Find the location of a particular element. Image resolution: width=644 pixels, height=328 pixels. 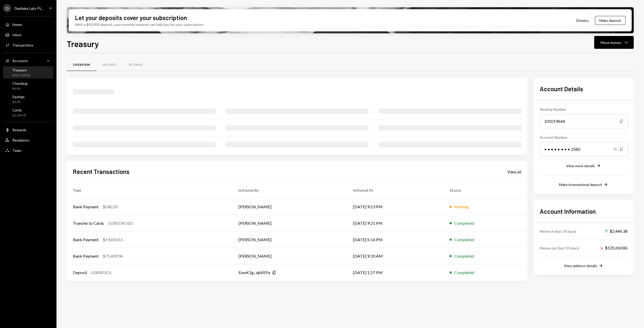

div: With a $90,000 deposit, your monthly rewards can fully pay for your subscription. is located at coordinates (140, 24).